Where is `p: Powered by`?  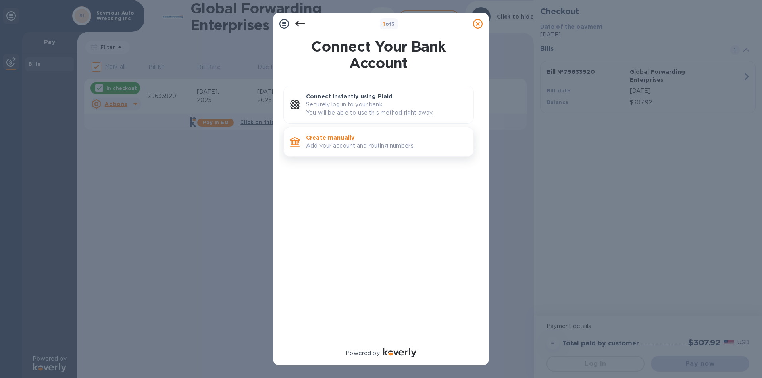
p: Powered by is located at coordinates (362, 353).